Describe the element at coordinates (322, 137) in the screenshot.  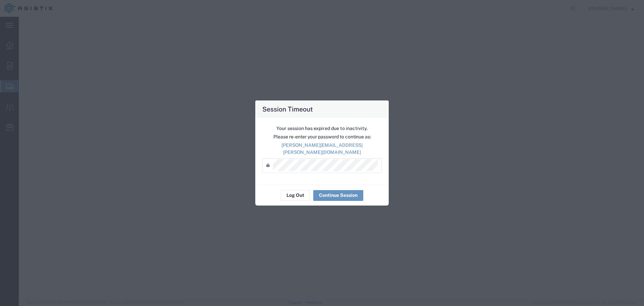
I see `p: Please re-enter your password to continue as:` at that location.